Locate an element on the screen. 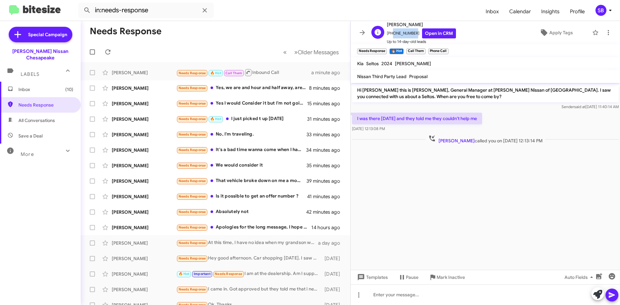 The image size is (620, 305). button: Previous is located at coordinates (285, 52).